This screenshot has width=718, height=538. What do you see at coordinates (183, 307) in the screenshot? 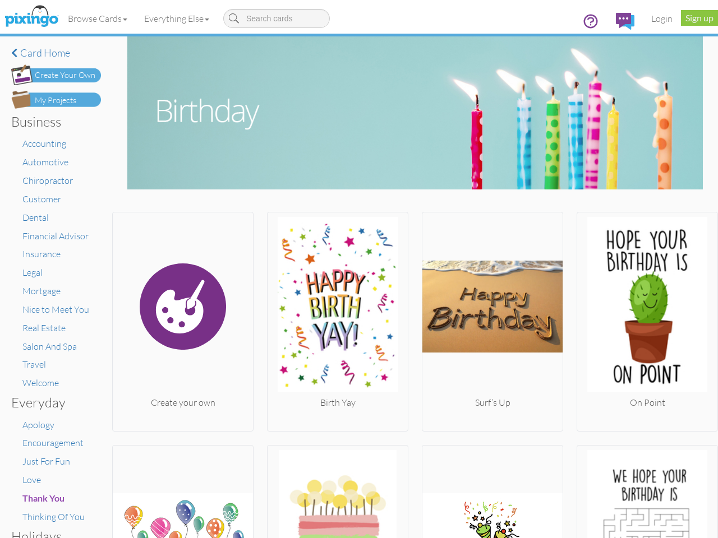
I see `img: create.svg` at bounding box center [183, 307].